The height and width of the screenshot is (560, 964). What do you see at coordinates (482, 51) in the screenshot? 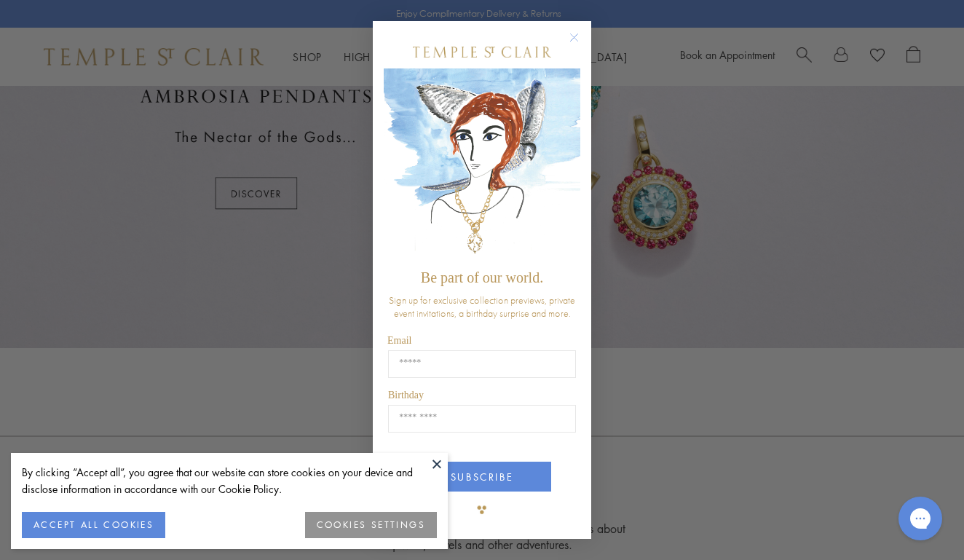
I see `img: Temple St. Clair` at bounding box center [482, 51].